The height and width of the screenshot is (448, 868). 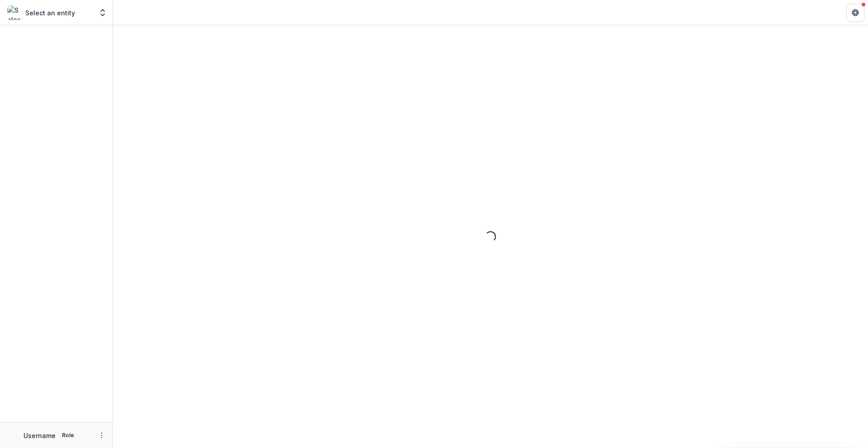 What do you see at coordinates (103, 13) in the screenshot?
I see `button: Open entity switcher` at bounding box center [103, 13].